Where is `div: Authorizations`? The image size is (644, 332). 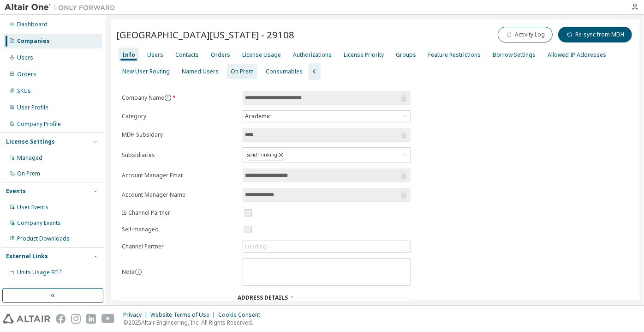 div: Authorizations is located at coordinates (312, 55).